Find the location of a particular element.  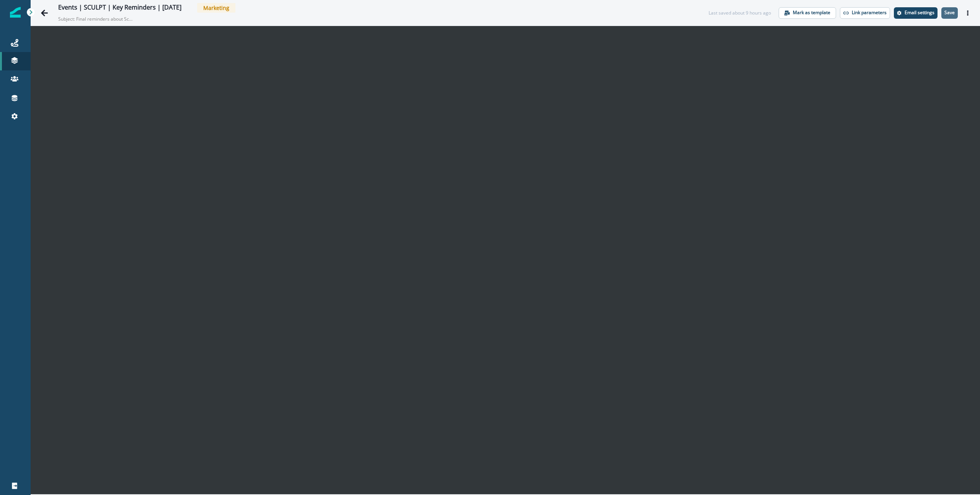

span: Marketing is located at coordinates (217, 8).